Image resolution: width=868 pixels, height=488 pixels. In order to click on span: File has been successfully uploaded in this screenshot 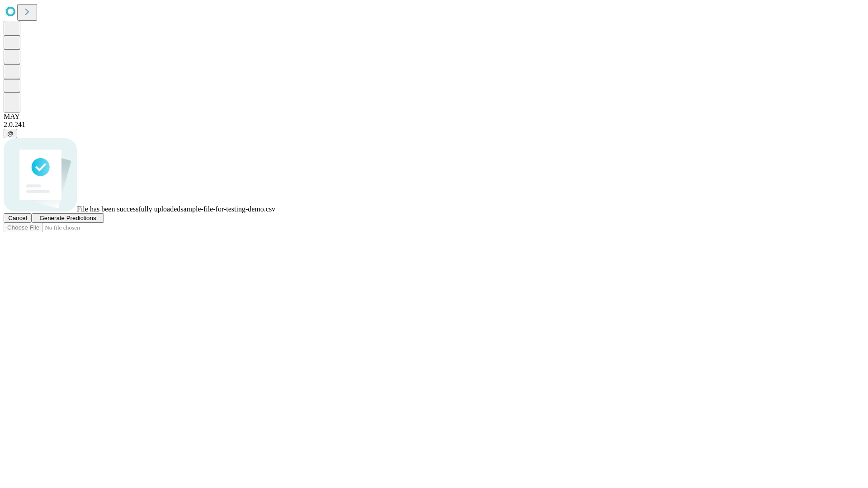, I will do `click(128, 208)`.